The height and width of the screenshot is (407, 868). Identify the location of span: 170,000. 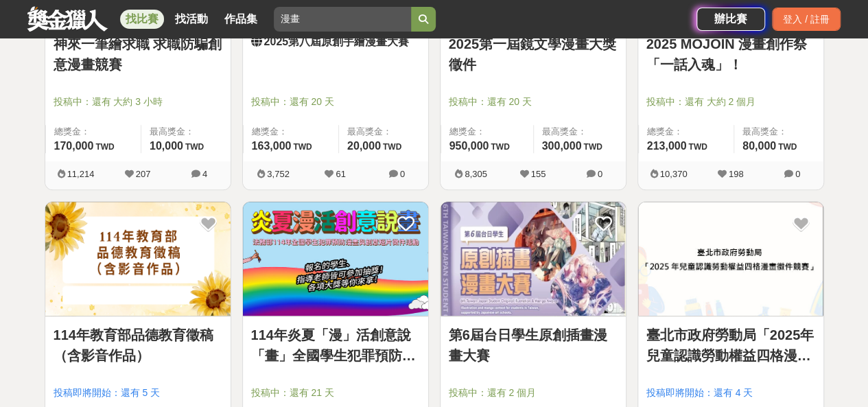
(74, 145).